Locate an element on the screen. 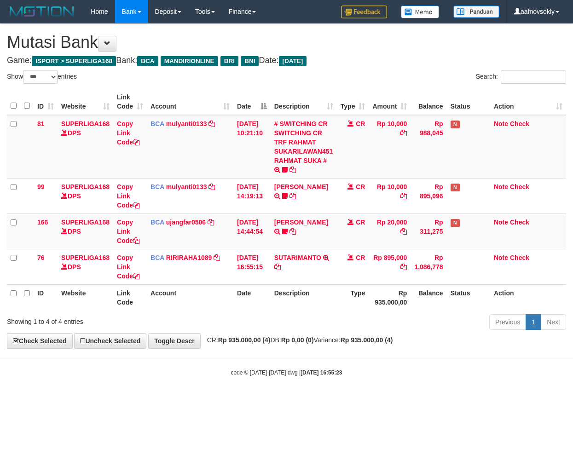 This screenshot has height=461, width=573. a: Copy MUHAMMAD REZA to clipboard is located at coordinates (293, 196).